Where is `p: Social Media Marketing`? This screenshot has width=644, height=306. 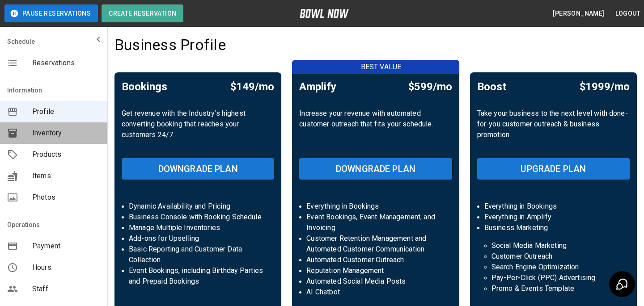 p: Social Media Marketing is located at coordinates (553, 246).